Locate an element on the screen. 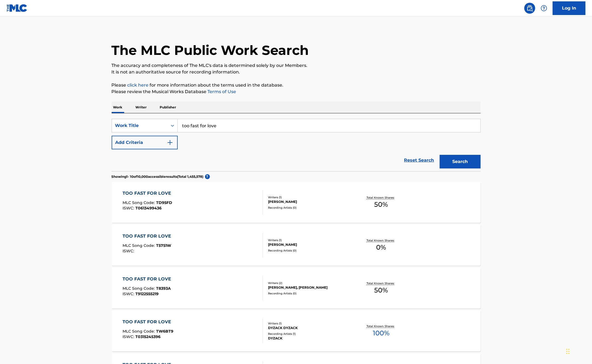  img: MLC Logo is located at coordinates (17, 8).